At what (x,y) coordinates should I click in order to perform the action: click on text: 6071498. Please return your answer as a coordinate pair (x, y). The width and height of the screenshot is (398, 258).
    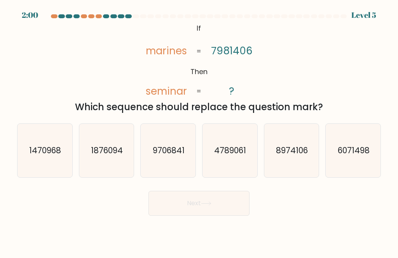
    Looking at the image, I should click on (353, 150).